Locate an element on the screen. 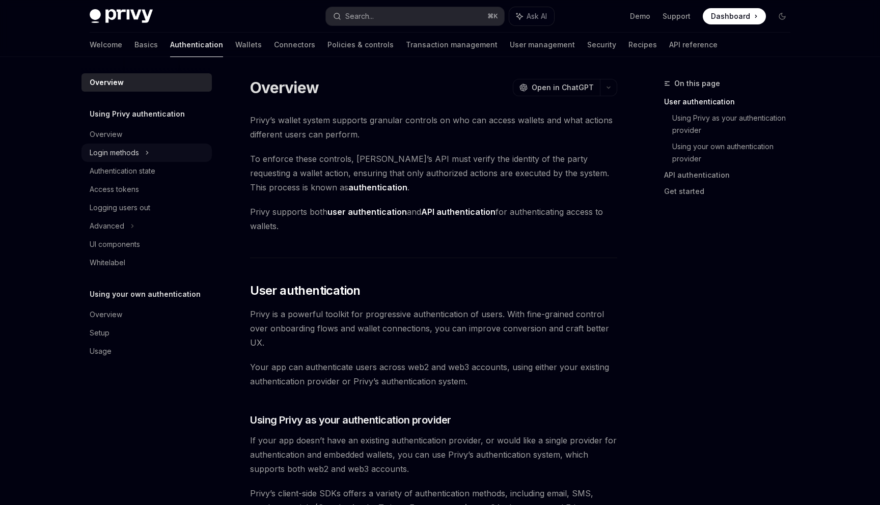 This screenshot has height=505, width=880. span: Open in ChatGPT is located at coordinates (563, 88).